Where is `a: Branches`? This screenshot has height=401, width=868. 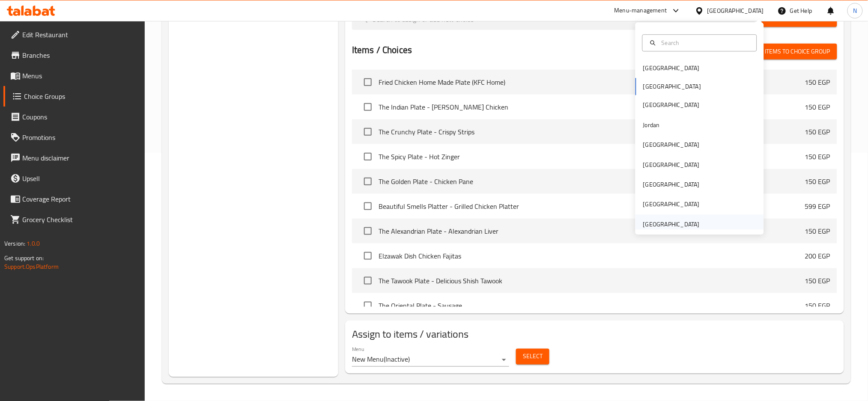 a: Branches is located at coordinates (75, 55).